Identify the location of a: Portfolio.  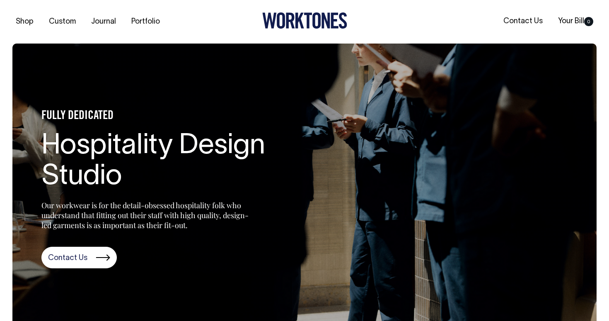
(145, 22).